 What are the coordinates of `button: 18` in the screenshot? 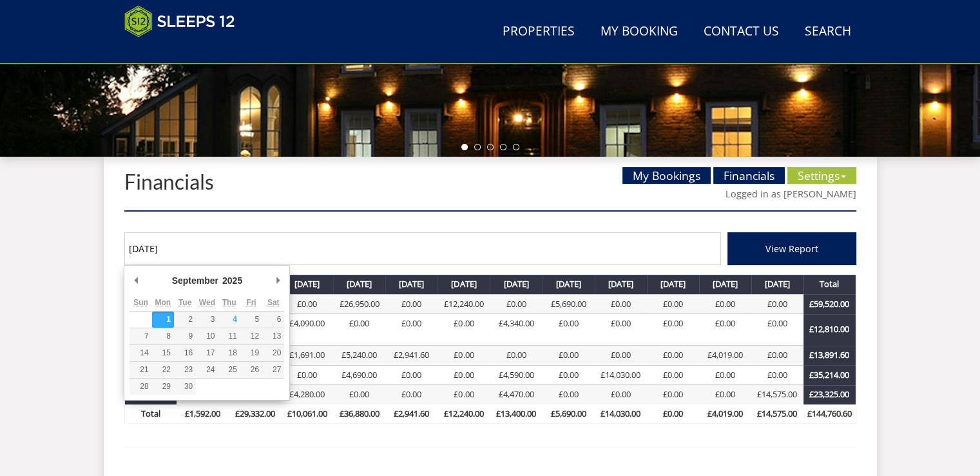 It's located at (229, 353).